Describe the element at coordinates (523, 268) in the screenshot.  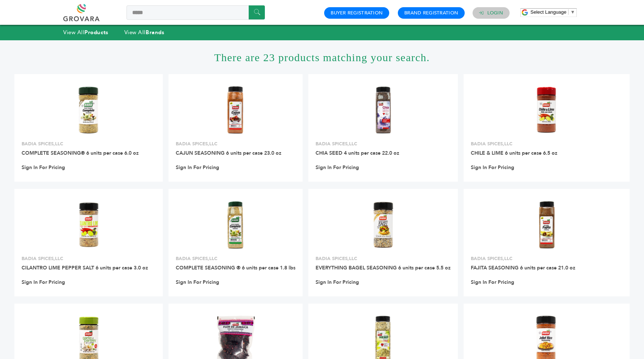
I see `a: FAJITA SEASONING 6 units per case 21.0 oz` at that location.